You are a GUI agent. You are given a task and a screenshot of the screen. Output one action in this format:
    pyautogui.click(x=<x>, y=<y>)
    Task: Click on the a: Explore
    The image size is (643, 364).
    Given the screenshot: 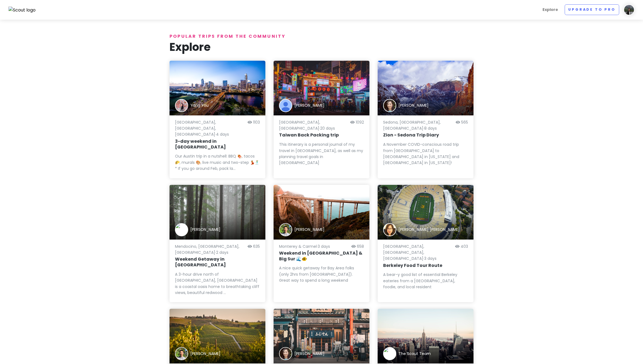 What is the action you would take?
    pyautogui.click(x=550, y=10)
    